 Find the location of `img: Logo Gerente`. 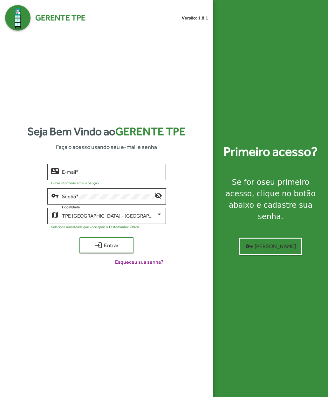

img: Logo Gerente is located at coordinates (18, 18).